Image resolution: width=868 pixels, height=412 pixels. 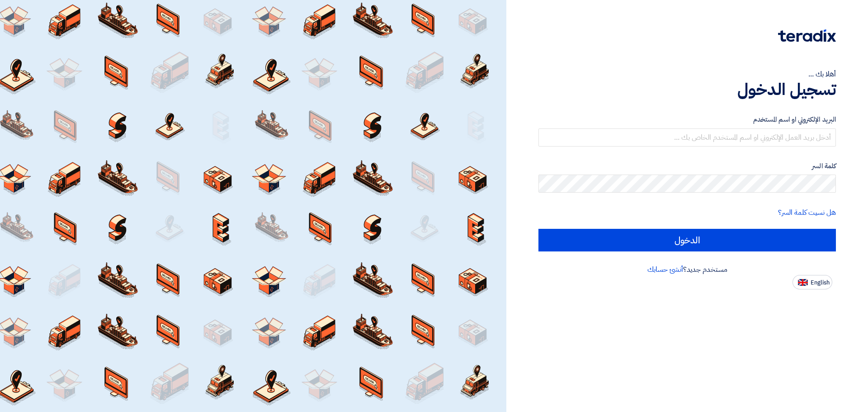 I want to click on div: مستخدم جديد؟, so click(x=687, y=269).